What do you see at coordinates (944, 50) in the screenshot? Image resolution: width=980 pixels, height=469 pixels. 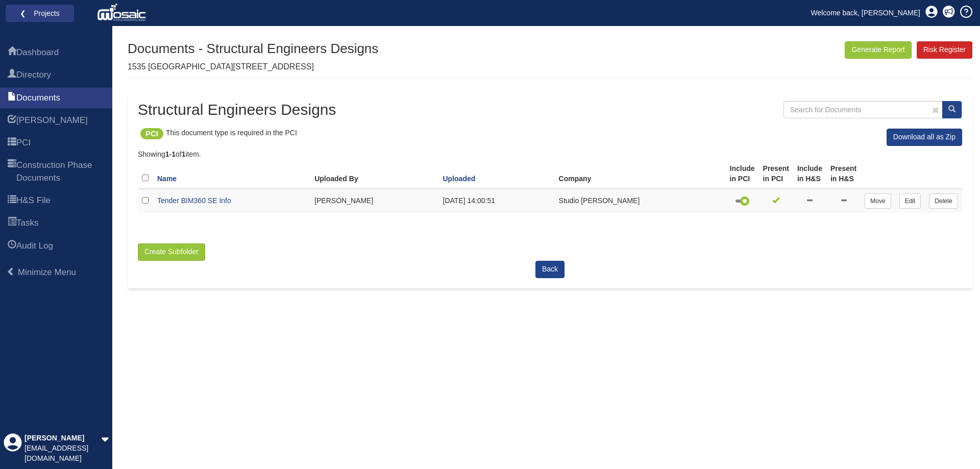 I see `a: Risk Register` at bounding box center [944, 50].